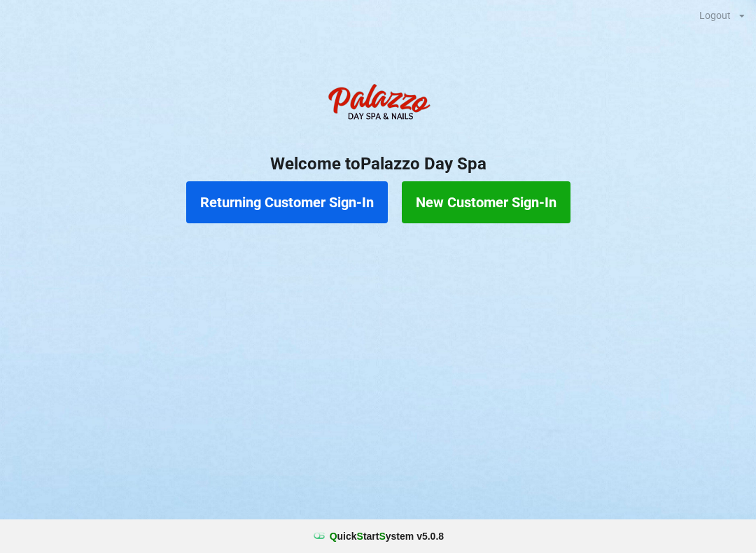 The width and height of the screenshot is (756, 553). Describe the element at coordinates (378, 104) in the screenshot. I see `img: PalazzoDaySpaNails-Logo.png` at that location.